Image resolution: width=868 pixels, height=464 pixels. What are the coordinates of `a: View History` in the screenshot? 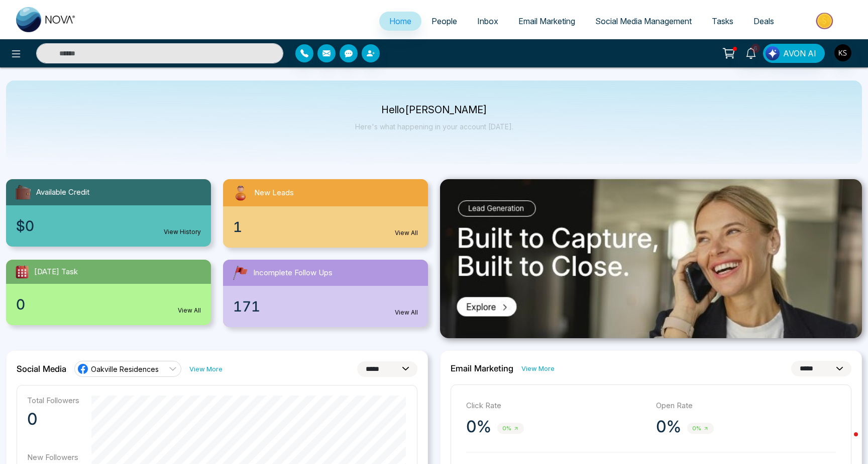 It's located at (182, 232).